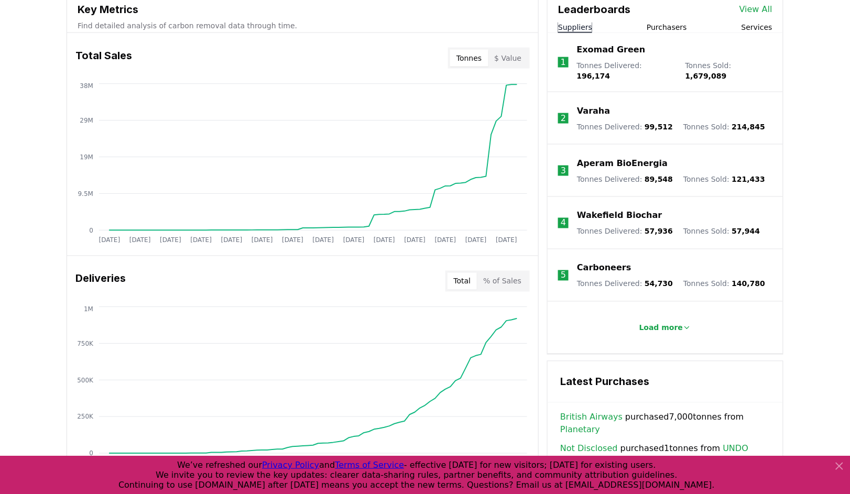 This screenshot has height=494, width=850. What do you see at coordinates (749, 127) in the screenshot?
I see `span: 214,845` at bounding box center [749, 127].